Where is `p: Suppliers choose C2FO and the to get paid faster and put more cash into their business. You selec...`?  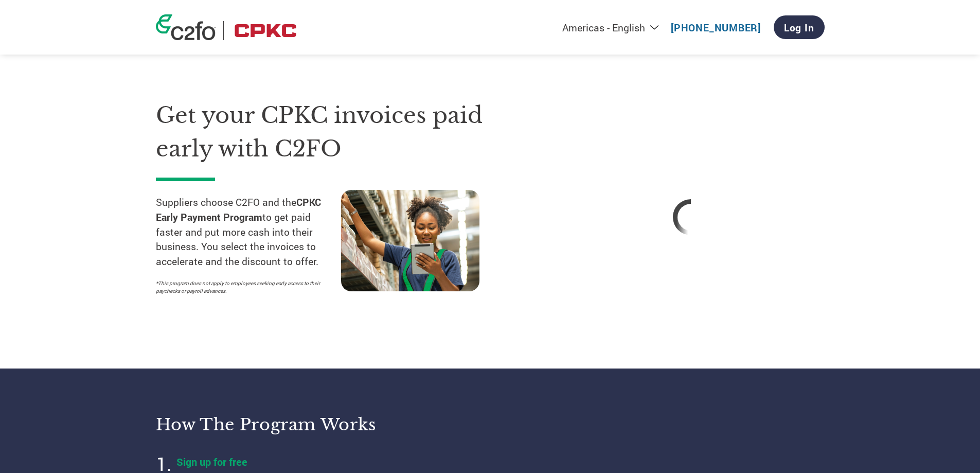 p: Suppliers choose C2FO and the to get paid faster and put more cash into their business. You selec... is located at coordinates (249, 232).